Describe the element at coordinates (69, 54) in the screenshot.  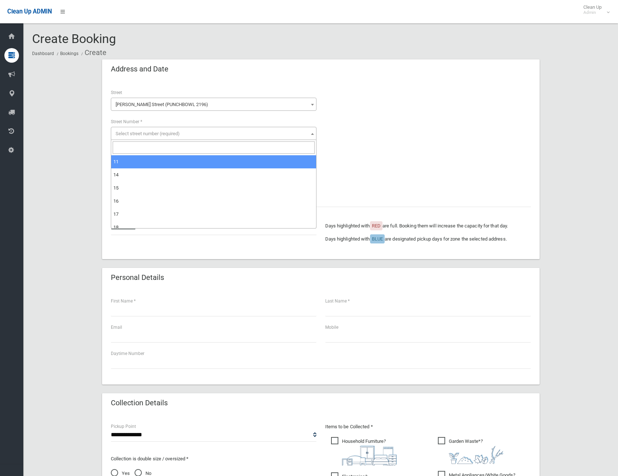
I see `a: Bookings` at that location.